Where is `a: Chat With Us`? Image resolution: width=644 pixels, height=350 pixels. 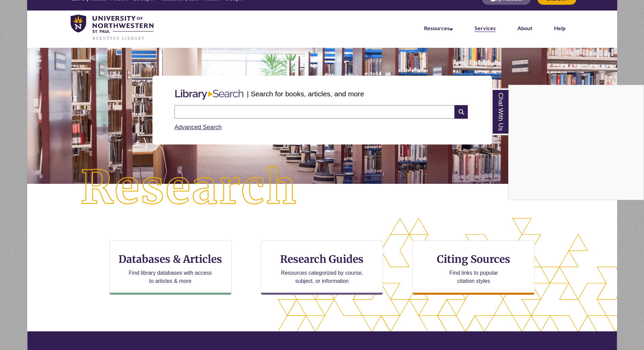
a: Chat With Us is located at coordinates (499, 112).